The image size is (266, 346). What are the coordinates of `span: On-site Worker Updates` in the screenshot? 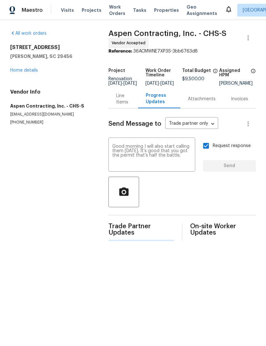 It's located at (223, 230).